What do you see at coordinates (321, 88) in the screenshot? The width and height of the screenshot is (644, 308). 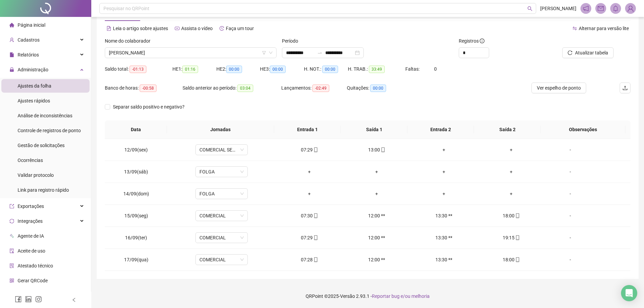 I see `span: -02:49` at bounding box center [321, 88].